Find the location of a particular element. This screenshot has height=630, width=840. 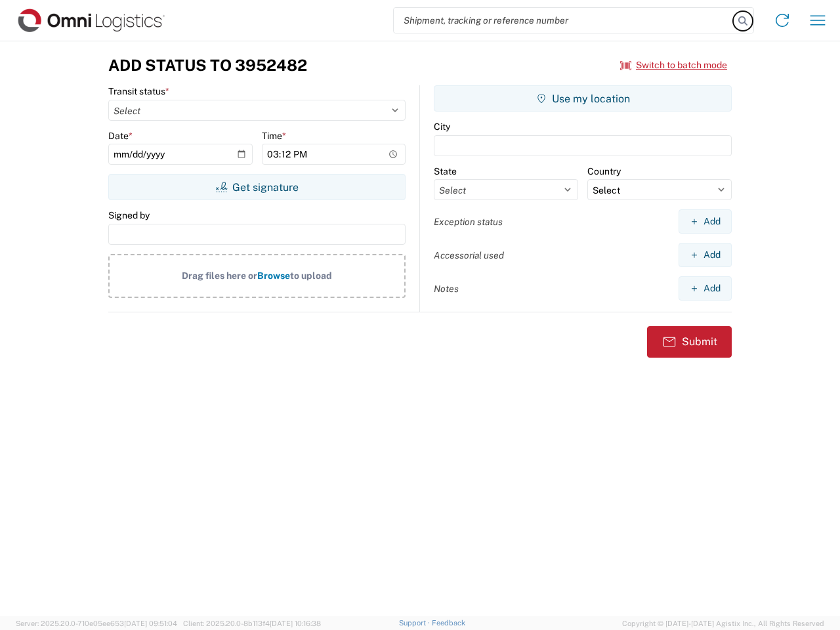

button: Submit is located at coordinates (689, 342).